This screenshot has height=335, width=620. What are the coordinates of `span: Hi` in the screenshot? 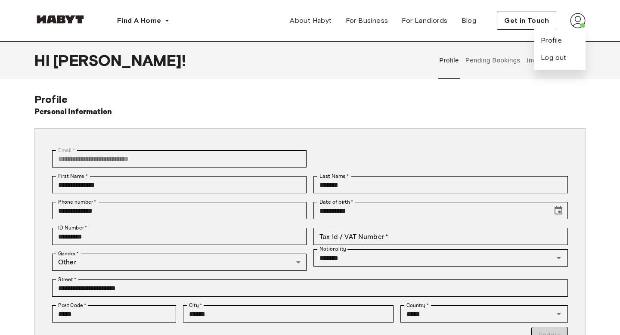 It's located at (43, 60).